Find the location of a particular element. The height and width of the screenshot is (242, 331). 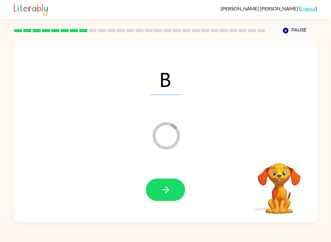

video: Your browser must support playing .mp4 files to use Literably. Please try using another browser. is located at coordinates (279, 184).